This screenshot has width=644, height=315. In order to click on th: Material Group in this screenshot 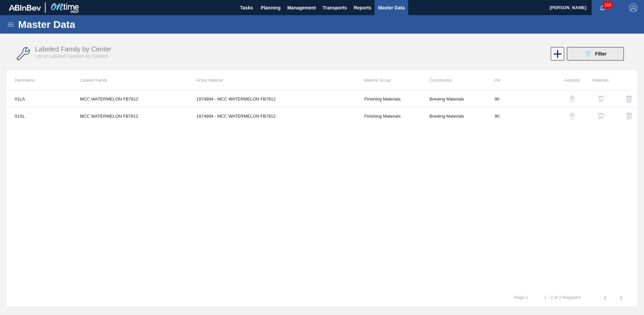, I will do `click(388, 80)`.